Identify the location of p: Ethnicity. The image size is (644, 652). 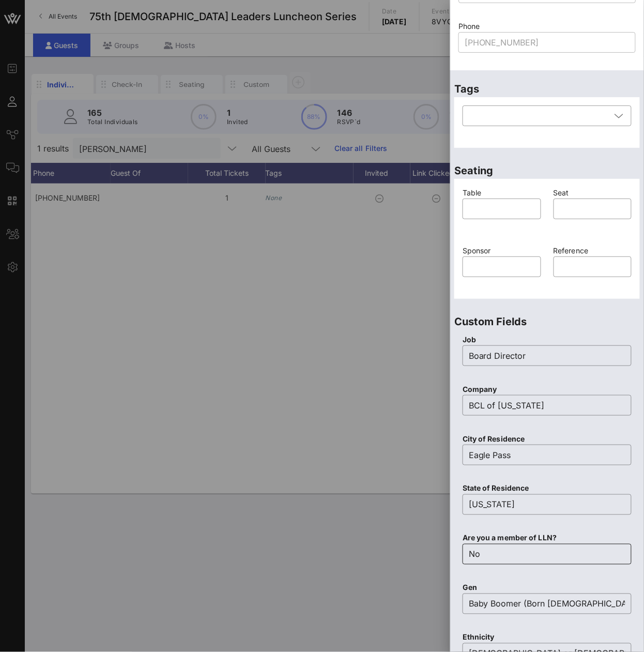
(547, 637).